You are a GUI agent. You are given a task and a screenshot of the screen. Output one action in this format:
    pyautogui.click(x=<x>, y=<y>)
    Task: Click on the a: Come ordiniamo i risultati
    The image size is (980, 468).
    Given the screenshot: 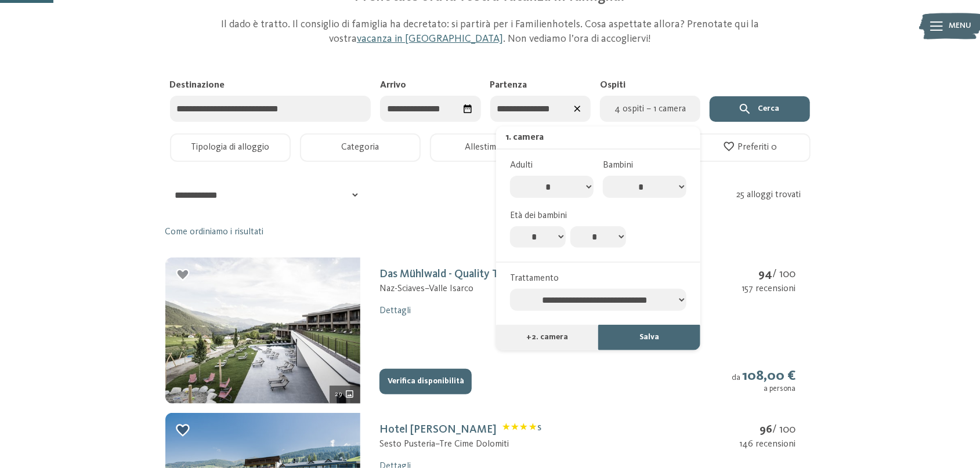 What is the action you would take?
    pyautogui.click(x=214, y=232)
    